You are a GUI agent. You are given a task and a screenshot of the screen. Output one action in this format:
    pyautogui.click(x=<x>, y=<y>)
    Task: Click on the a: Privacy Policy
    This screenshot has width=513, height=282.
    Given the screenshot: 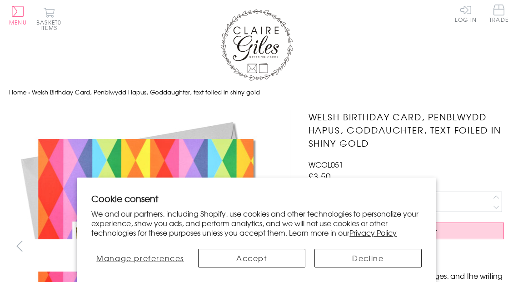 What is the action you would take?
    pyautogui.click(x=373, y=233)
    